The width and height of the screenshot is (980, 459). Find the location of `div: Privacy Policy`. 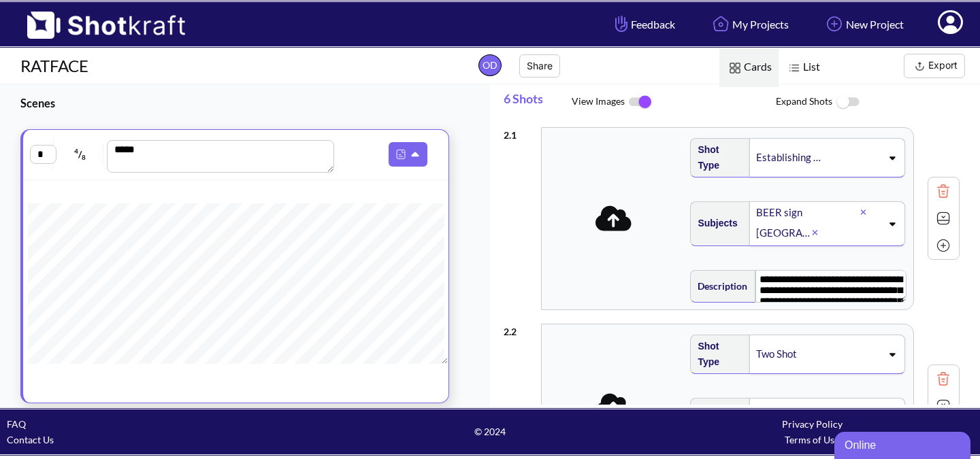

div: Privacy Policy is located at coordinates (812, 424).